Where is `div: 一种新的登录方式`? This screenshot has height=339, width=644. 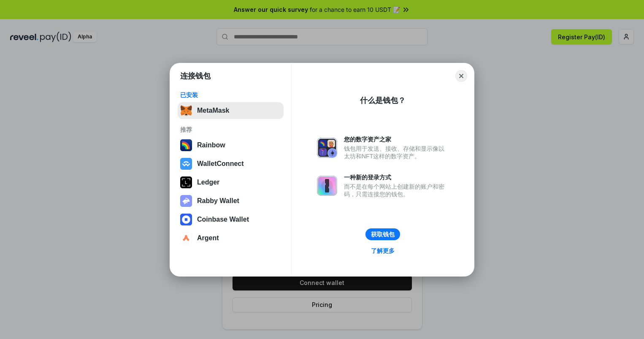 div: 一种新的登录方式 is located at coordinates (397, 177).